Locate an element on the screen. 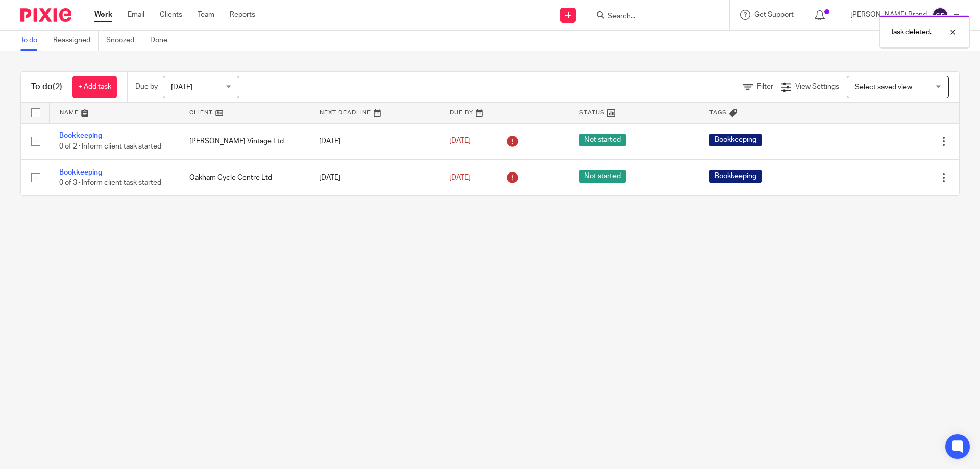  a: Team is located at coordinates (205, 15).